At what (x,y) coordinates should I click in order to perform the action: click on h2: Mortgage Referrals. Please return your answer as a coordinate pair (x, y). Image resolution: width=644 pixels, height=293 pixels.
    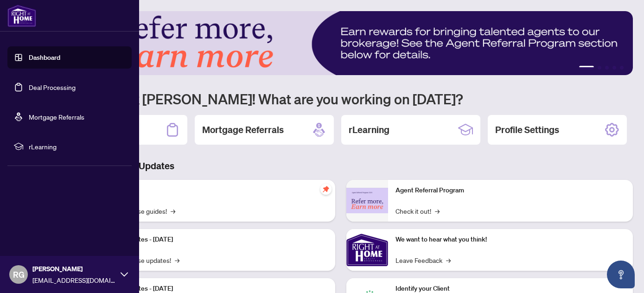
    Looking at the image, I should click on (243, 130).